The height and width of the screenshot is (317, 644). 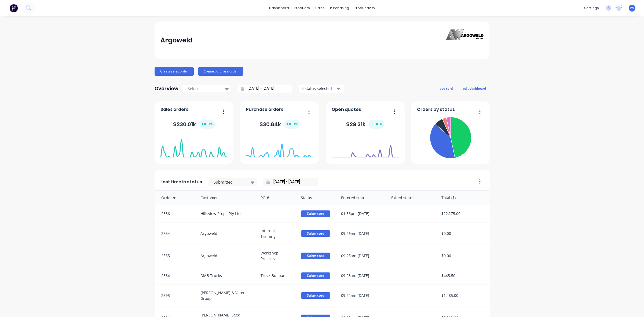 I want to click on span: Purchase orders, so click(x=265, y=110).